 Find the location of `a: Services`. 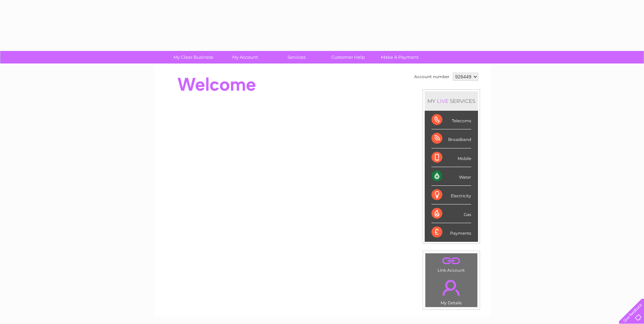

a: Services is located at coordinates (296, 57).